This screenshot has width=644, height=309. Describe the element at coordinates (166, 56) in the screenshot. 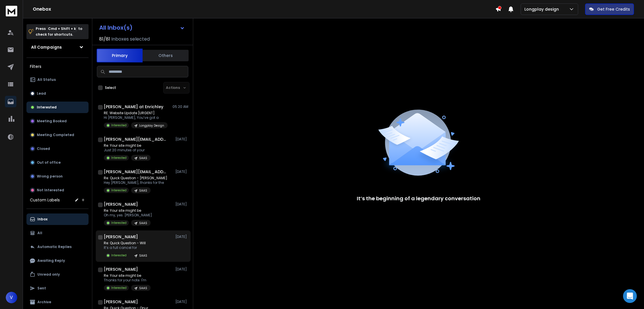

I see `button: Others` at that location.